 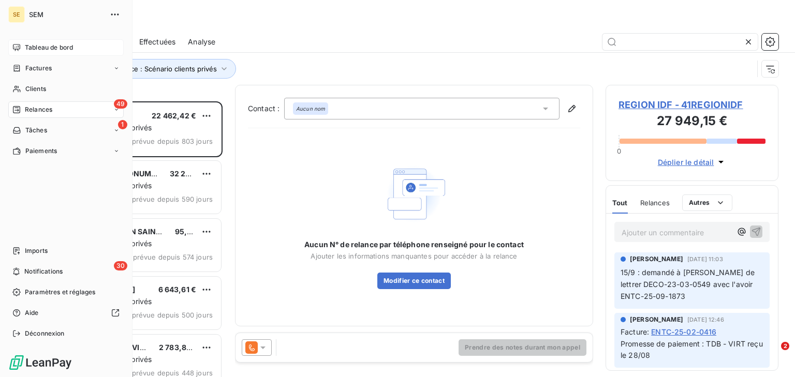 I want to click on span: REGION IDF - 41REGIONIDF, so click(x=692, y=105).